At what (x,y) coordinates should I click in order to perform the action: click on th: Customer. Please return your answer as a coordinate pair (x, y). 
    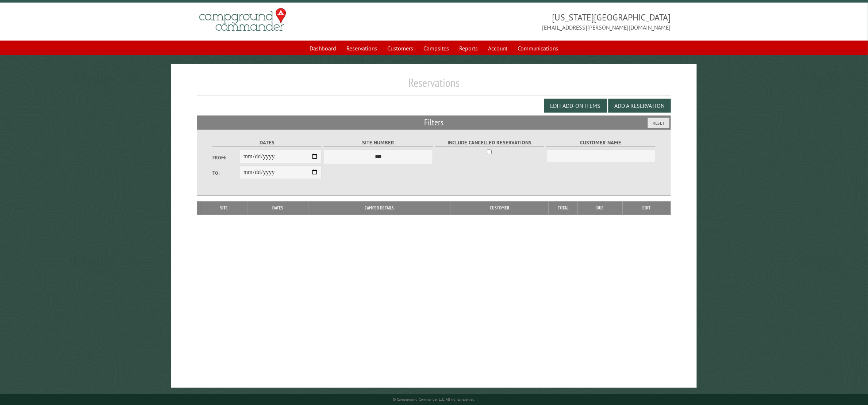
    Looking at the image, I should click on (499, 208).